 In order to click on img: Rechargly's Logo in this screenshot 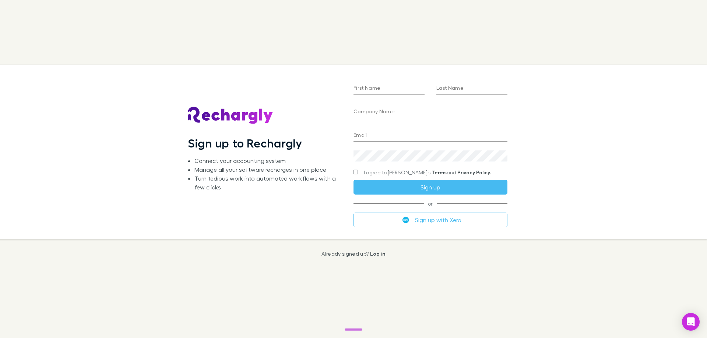, I will do `click(231, 116)`.